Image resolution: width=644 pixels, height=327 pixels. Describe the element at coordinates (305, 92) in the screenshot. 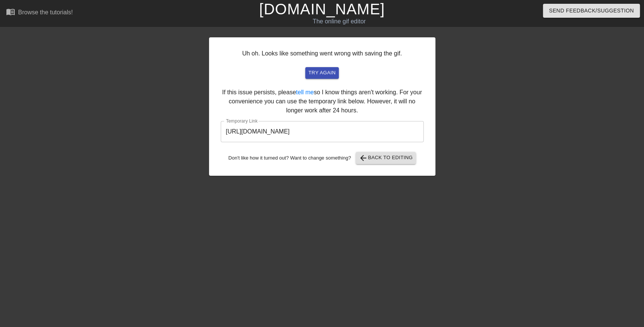

I see `a: tell me` at that location.